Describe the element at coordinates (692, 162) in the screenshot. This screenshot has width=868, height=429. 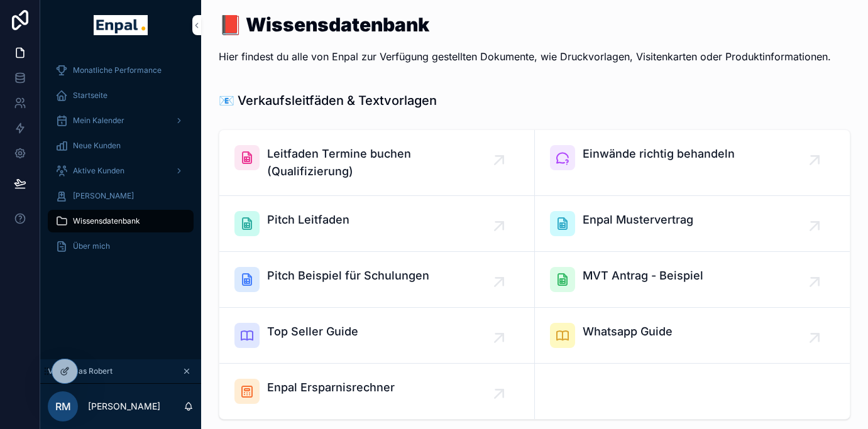
I see `a: Einwände richtig behandeln` at that location.